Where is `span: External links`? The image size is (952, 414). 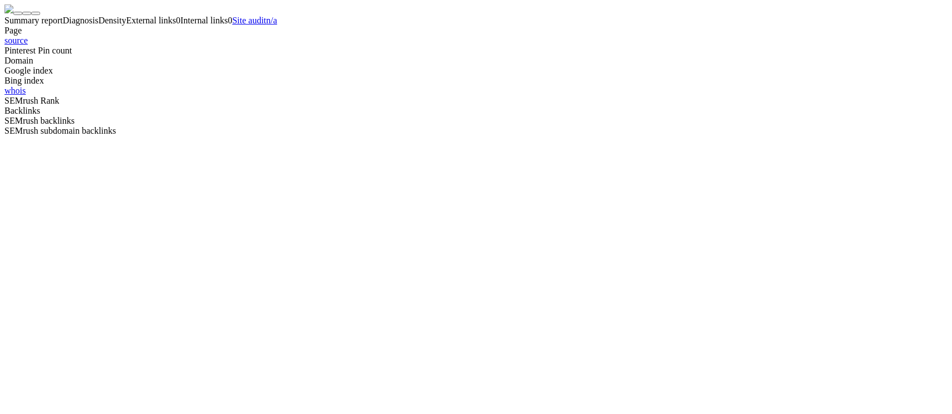 span: External links is located at coordinates (151, 20).